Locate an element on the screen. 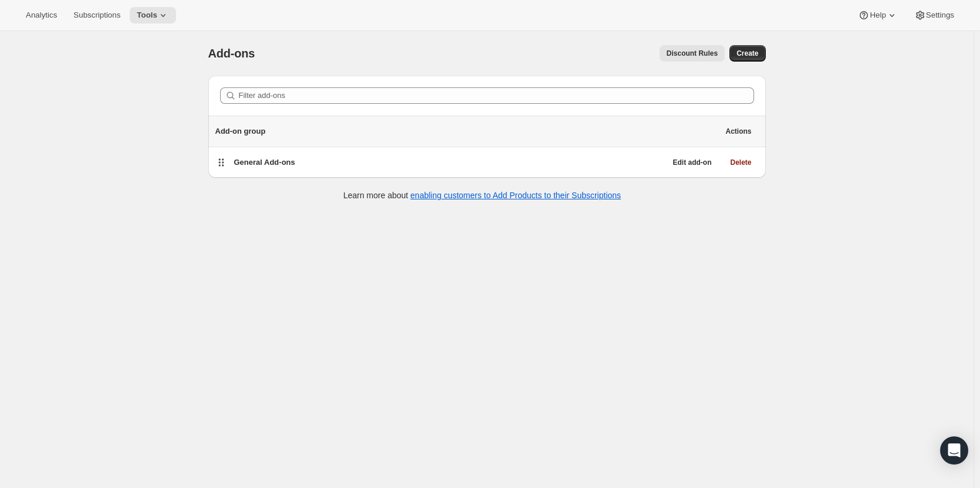 The image size is (980, 488). button: Delete is located at coordinates (741, 163).